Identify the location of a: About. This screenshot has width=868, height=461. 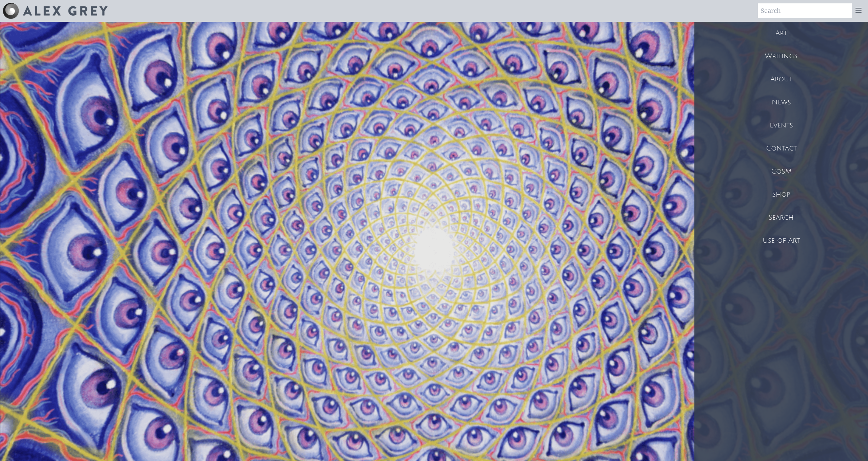
(781, 79).